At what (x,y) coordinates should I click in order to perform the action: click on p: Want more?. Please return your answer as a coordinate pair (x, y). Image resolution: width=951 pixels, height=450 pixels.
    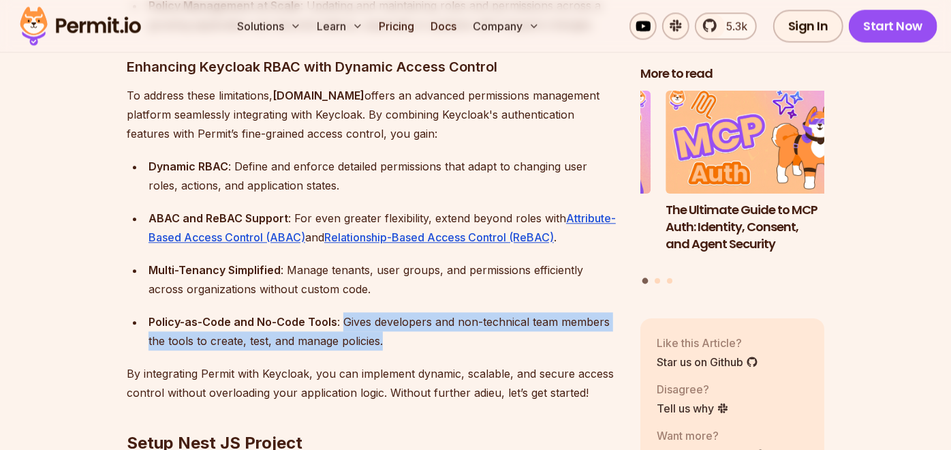
    Looking at the image, I should click on (710, 436).